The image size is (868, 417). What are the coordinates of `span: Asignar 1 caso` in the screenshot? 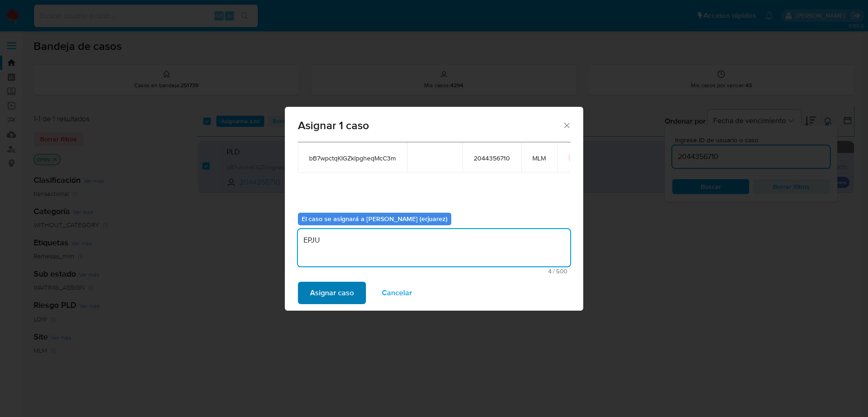 It's located at (430, 126).